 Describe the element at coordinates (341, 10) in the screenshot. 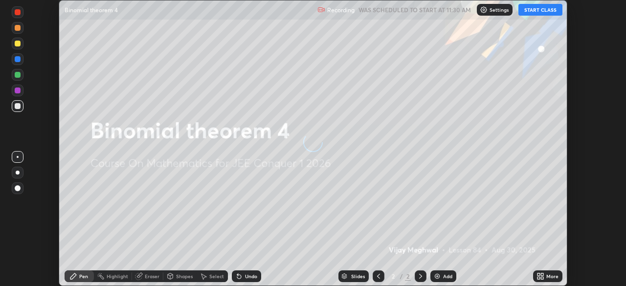

I see `p: Recording` at that location.